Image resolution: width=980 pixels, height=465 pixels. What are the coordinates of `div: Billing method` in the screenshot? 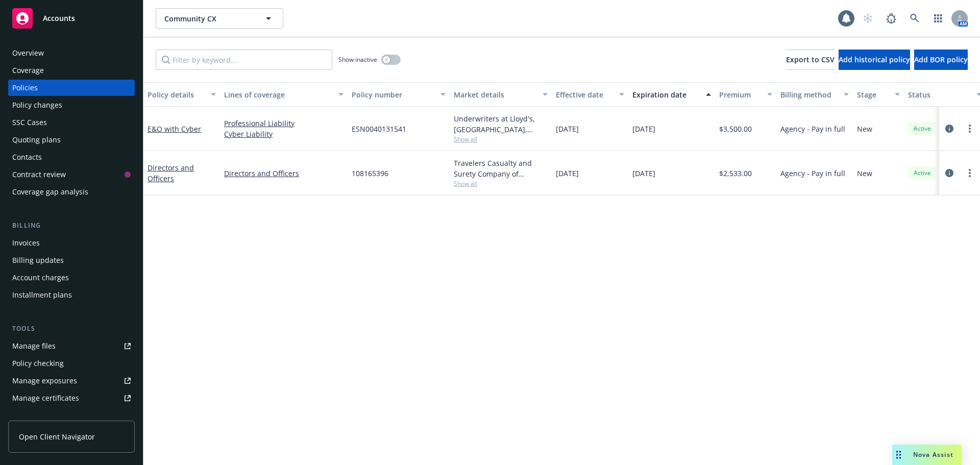 It's located at (808, 94).